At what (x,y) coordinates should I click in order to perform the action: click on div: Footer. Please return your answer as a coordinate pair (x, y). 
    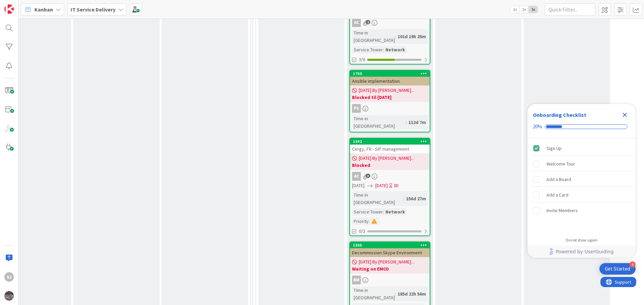
    Looking at the image, I should click on (581, 252).